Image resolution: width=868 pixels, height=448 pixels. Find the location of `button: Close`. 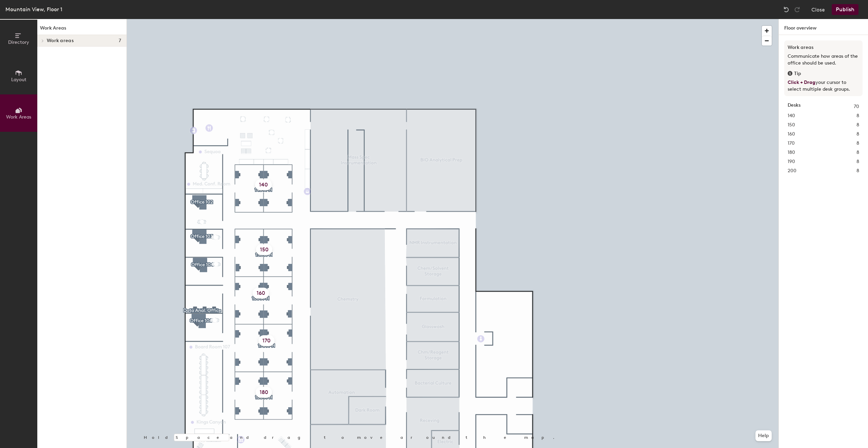

button: Close is located at coordinates (819, 10).